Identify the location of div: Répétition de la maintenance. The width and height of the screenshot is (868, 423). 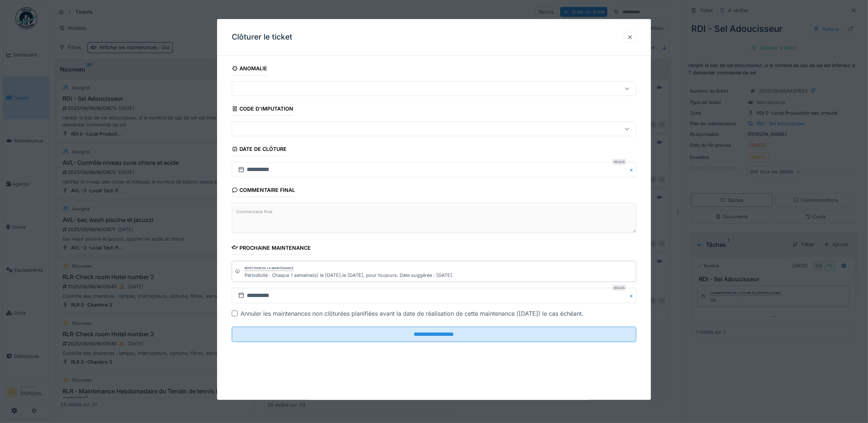
(269, 269).